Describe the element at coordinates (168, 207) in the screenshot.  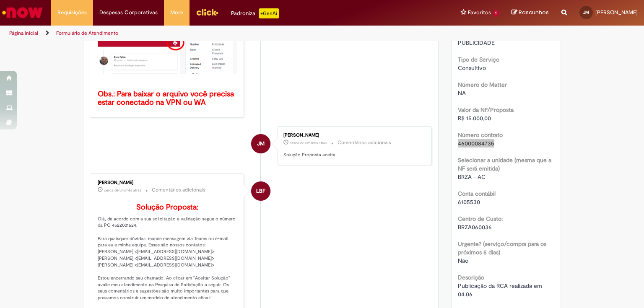
I see `b: Solução Proposta:` at that location.